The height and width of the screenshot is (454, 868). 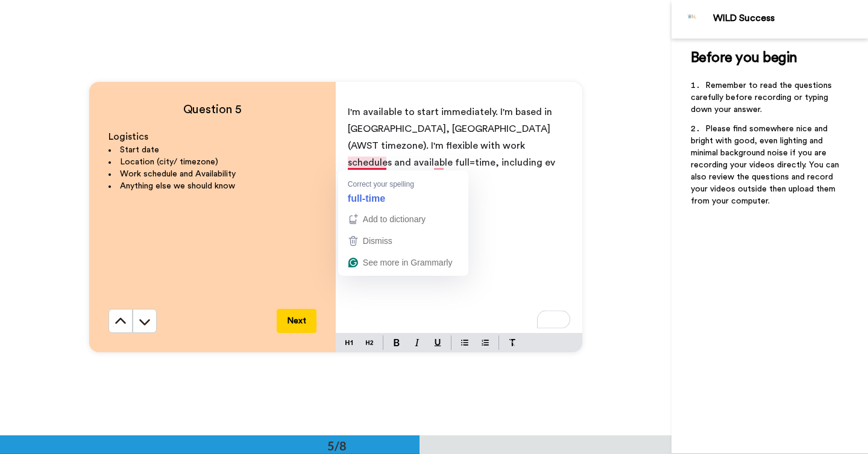 What do you see at coordinates (465, 343) in the screenshot?
I see `img: bulleted-block.svg` at bounding box center [465, 343].